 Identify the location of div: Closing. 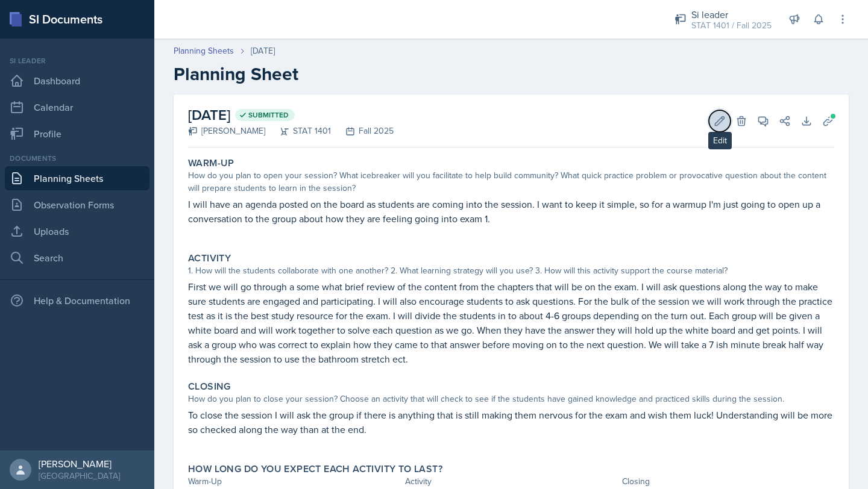
(728, 482).